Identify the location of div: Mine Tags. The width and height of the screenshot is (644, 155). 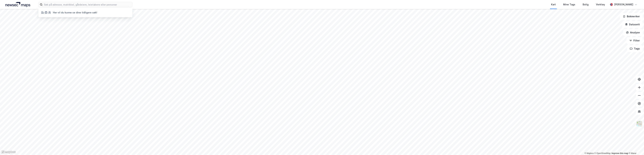
(569, 5).